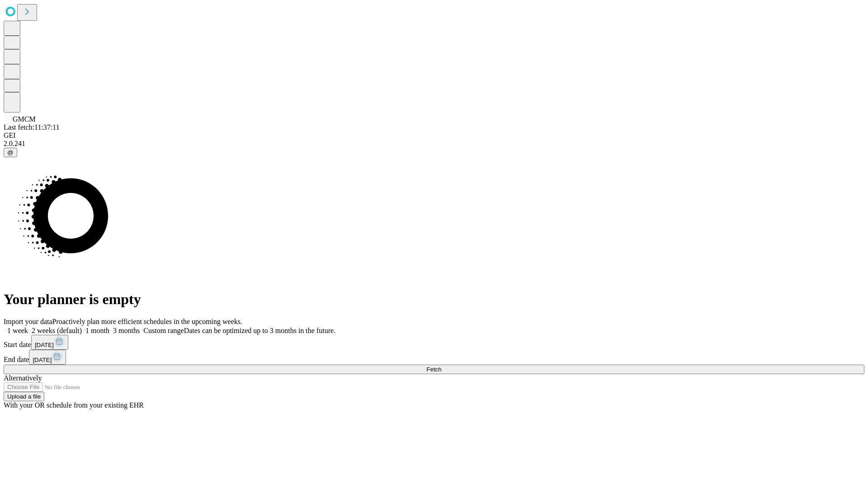  What do you see at coordinates (434, 144) in the screenshot?
I see `div: 2.0.241` at bounding box center [434, 144].